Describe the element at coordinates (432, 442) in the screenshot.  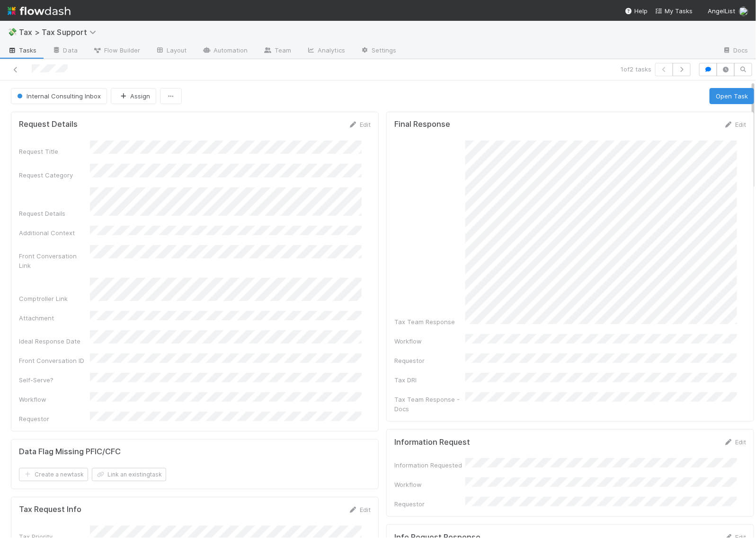
I see `h5: Information Request` at that location.